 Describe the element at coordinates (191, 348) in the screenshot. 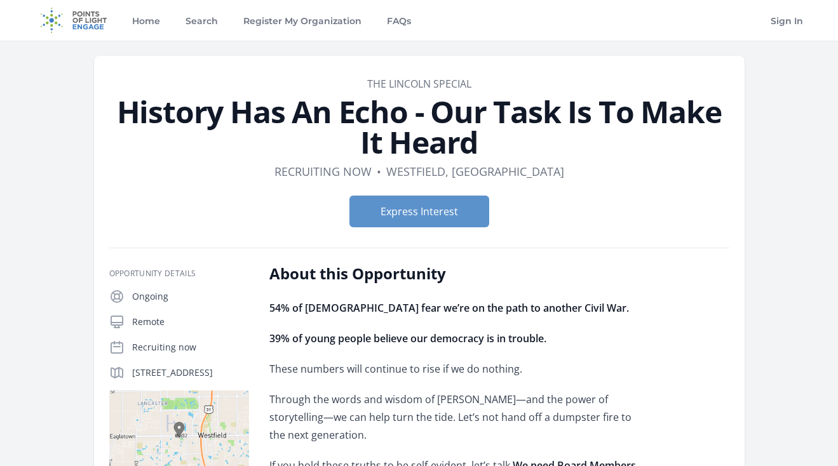

I see `p: Recruiting now` at that location.